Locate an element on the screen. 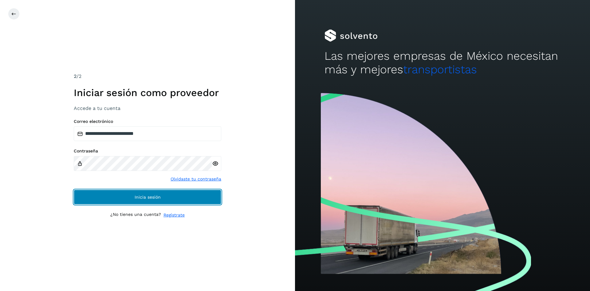  label: Correo electrónico is located at coordinates (148, 121).